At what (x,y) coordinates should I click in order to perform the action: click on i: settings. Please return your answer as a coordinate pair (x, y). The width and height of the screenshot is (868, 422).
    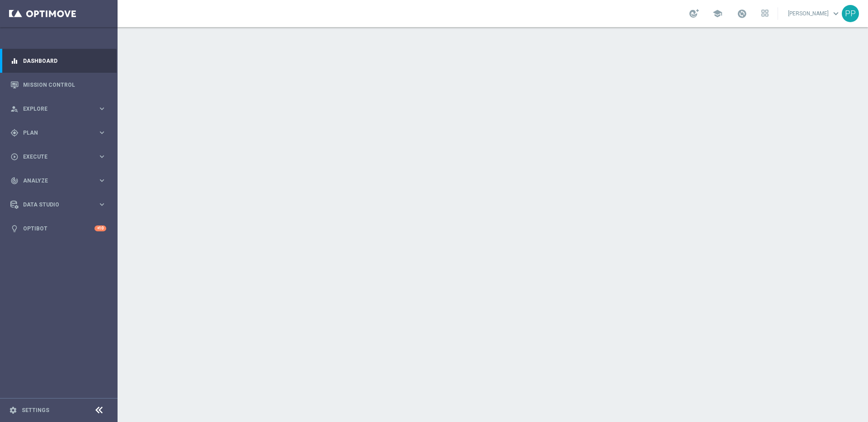
    Looking at the image, I should click on (13, 410).